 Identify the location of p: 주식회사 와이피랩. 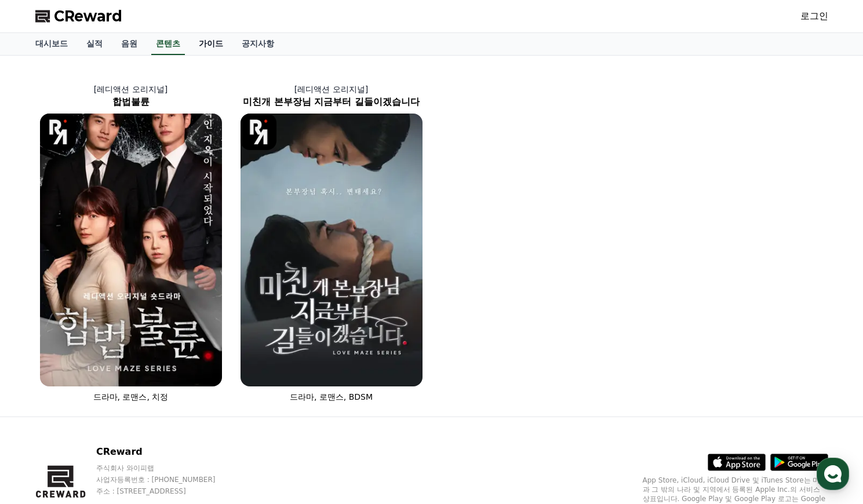
(167, 468).